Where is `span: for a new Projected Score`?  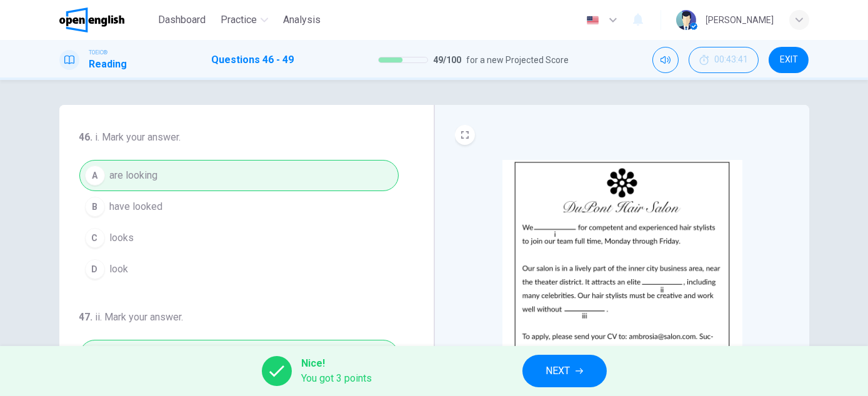
span: for a new Projected Score is located at coordinates (517, 60).